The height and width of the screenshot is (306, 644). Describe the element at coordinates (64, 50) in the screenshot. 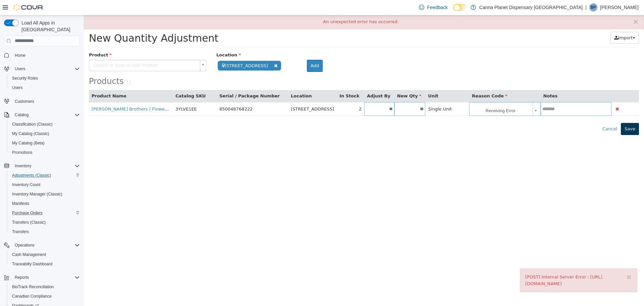

I see `a: Search or Scan to Add Product` at that location.